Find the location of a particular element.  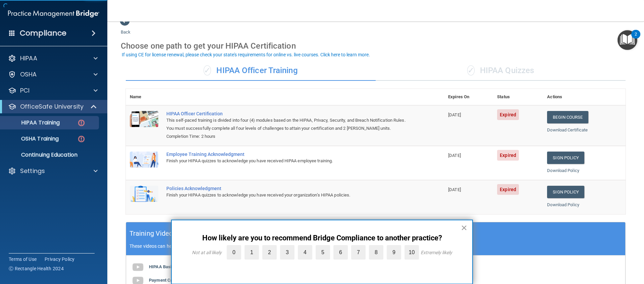

img: gray_youtube_icon.38fcd6cc.png is located at coordinates (138, 267).